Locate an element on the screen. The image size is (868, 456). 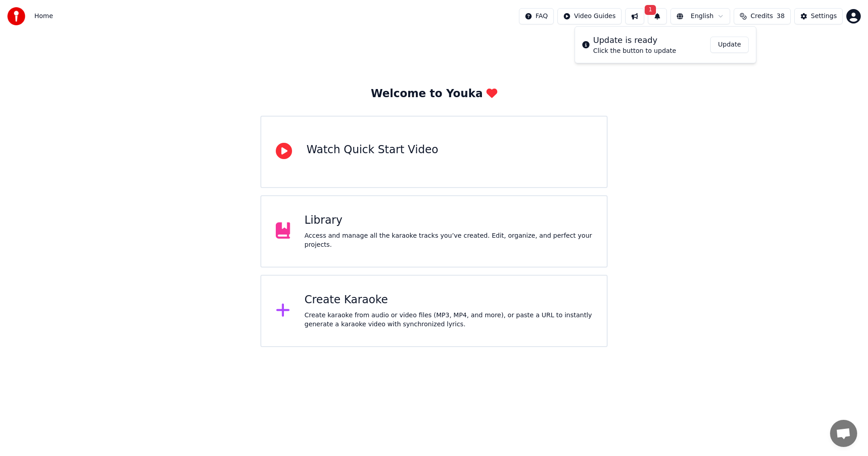
button: Credits38 is located at coordinates (761, 16).